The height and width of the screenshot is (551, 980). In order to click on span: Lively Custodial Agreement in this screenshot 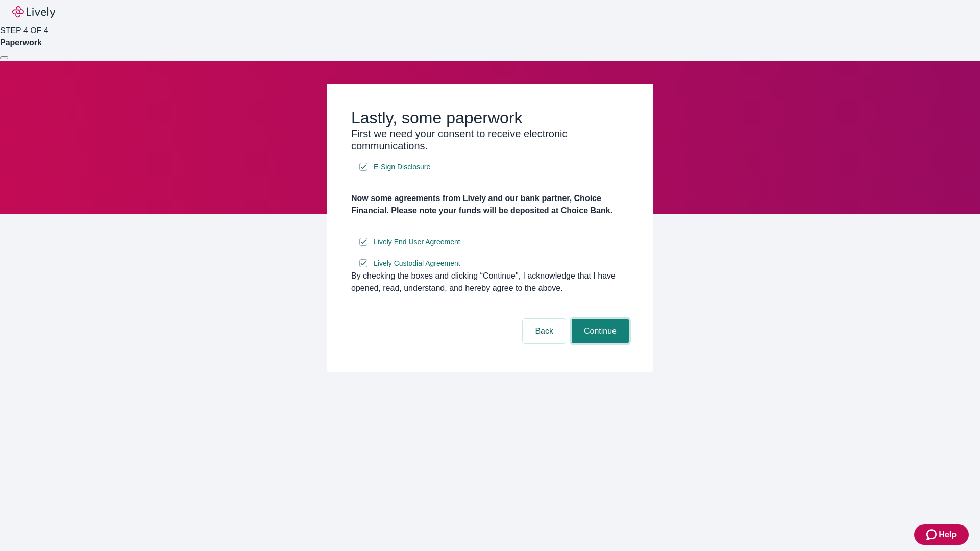, I will do `click(417, 263)`.